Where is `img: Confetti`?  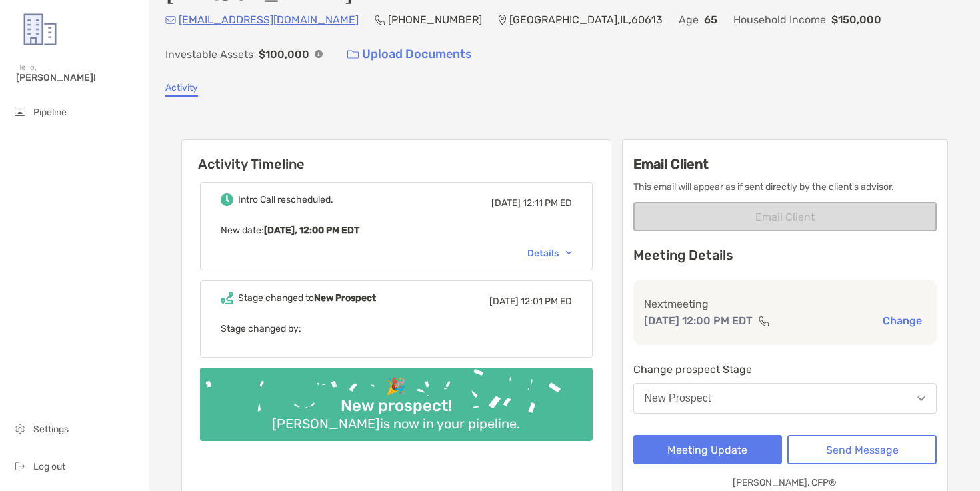
img: Confetti is located at coordinates (396, 399).